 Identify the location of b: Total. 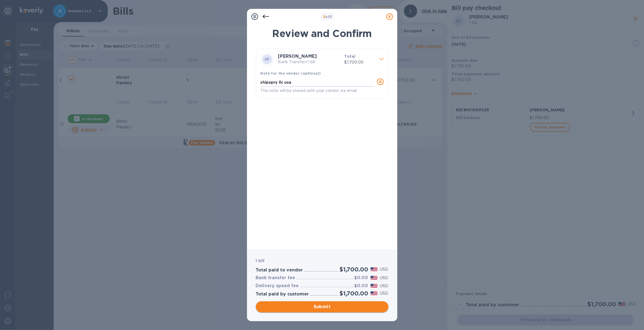
(350, 56).